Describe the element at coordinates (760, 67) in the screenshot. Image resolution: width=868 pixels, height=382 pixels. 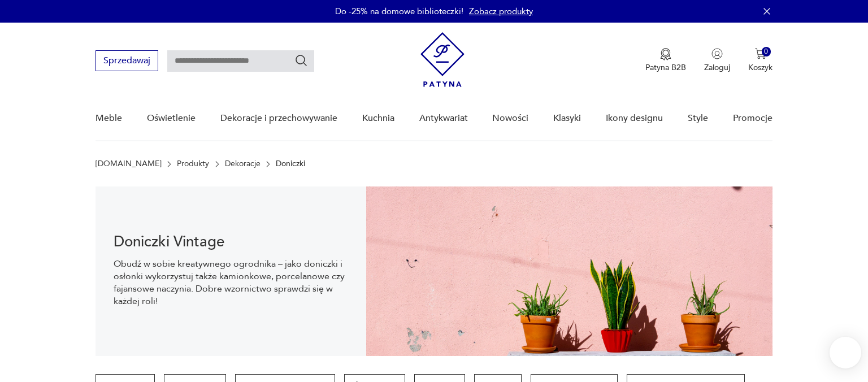
I see `p: Koszyk` at that location.